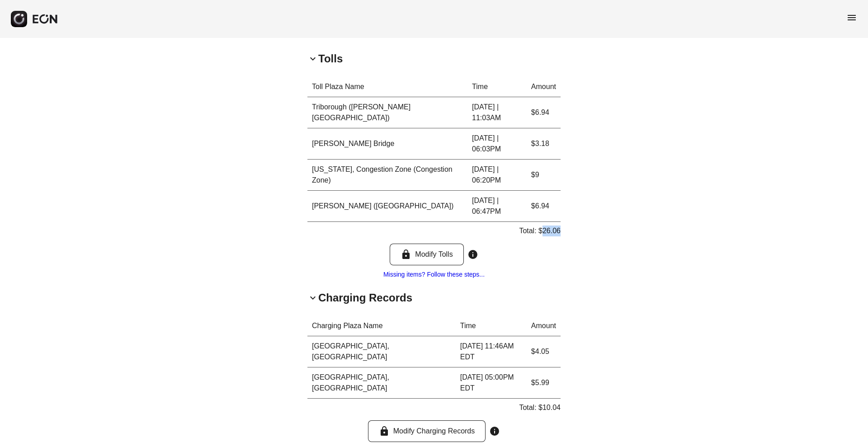 The width and height of the screenshot is (868, 447). I want to click on button: Modify Charging Records, so click(426, 432).